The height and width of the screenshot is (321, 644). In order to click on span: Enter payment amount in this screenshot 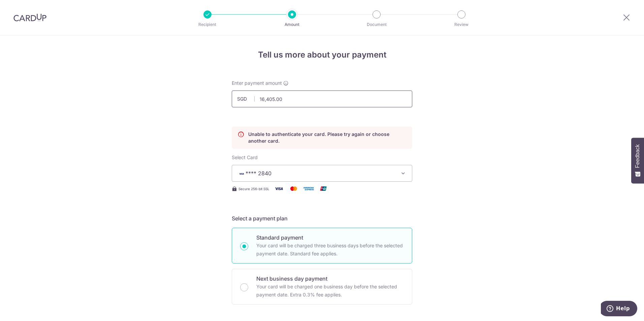, I will do `click(256, 83)`.